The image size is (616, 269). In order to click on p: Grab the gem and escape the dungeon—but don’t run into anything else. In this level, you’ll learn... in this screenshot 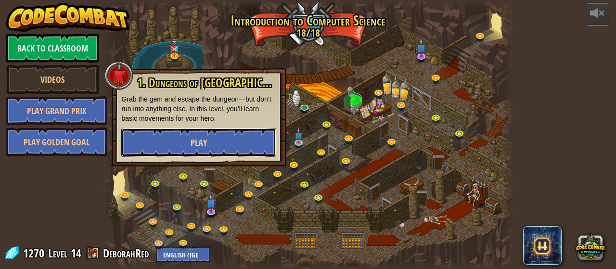, I will do `click(199, 109)`.